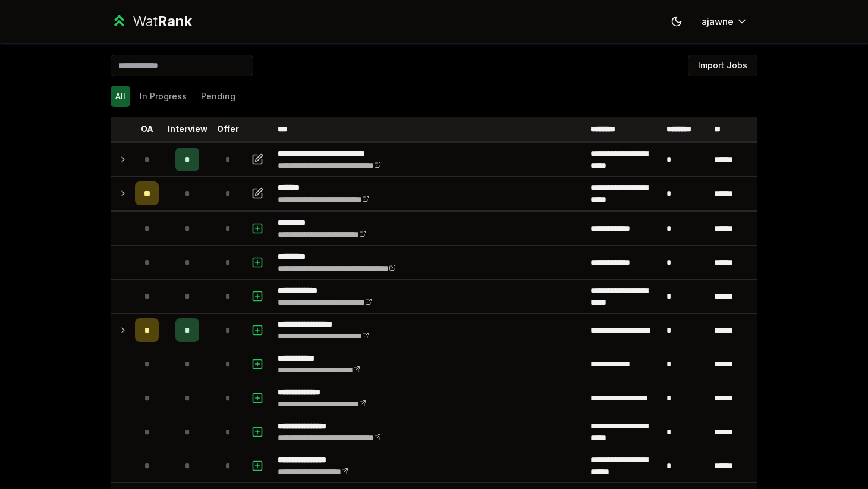 The image size is (868, 489). I want to click on button: All, so click(120, 96).